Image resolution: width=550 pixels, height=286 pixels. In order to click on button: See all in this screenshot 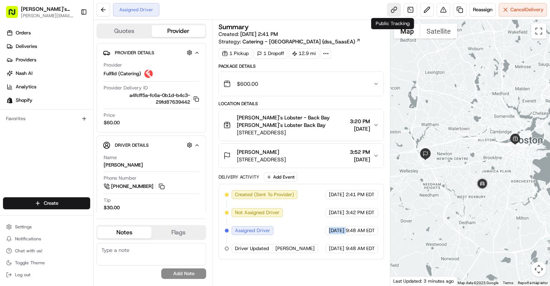, I will do `click(126, 100)`.